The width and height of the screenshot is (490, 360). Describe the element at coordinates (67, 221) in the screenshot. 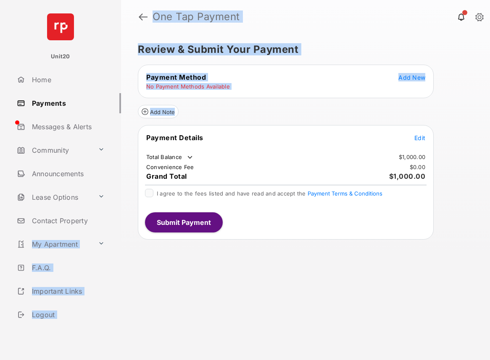

I see `a: Contact Property` at that location.